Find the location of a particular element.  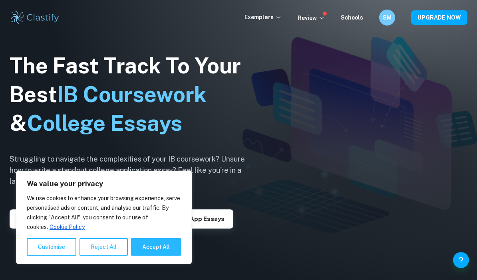

button: UPGRADE NOW is located at coordinates (439, 18).